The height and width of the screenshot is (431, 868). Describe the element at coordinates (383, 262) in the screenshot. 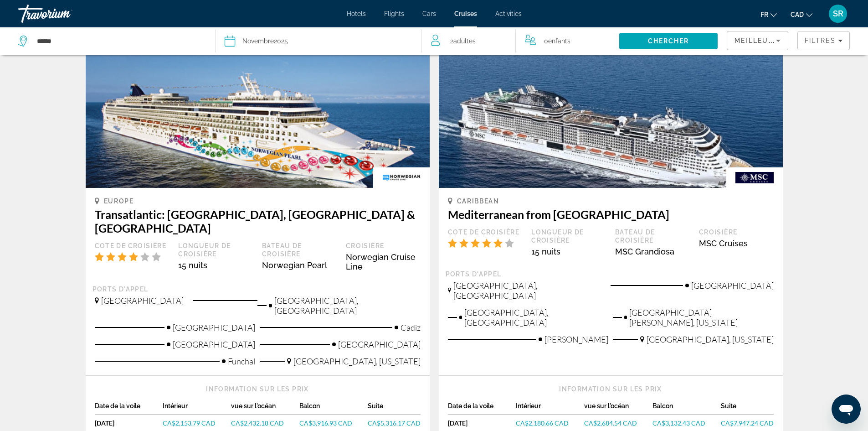

I see `div: Norwegian Cruise Line` at that location.